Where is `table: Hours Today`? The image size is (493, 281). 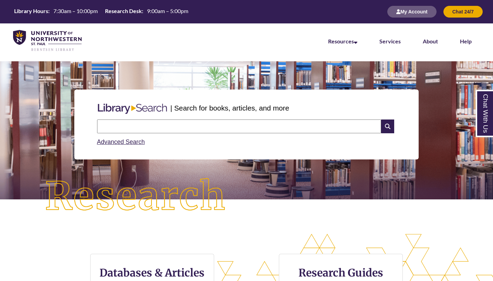
table: Hours Today is located at coordinates (101, 11).